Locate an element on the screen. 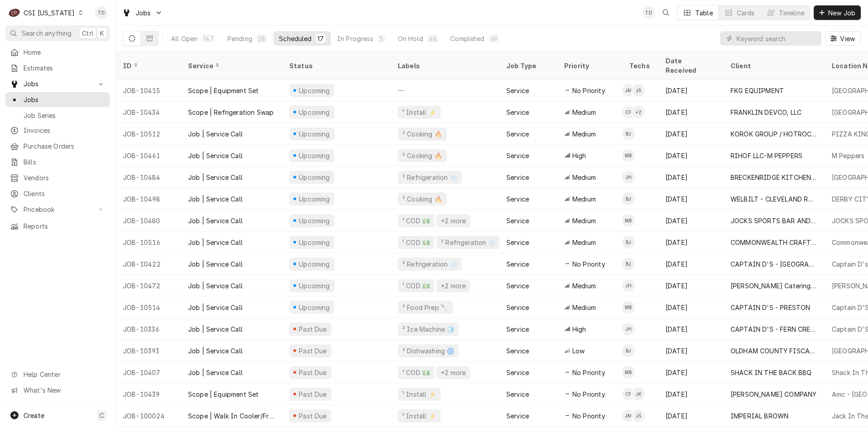 The image size is (868, 427). div: JOB-10484 is located at coordinates (148, 177).